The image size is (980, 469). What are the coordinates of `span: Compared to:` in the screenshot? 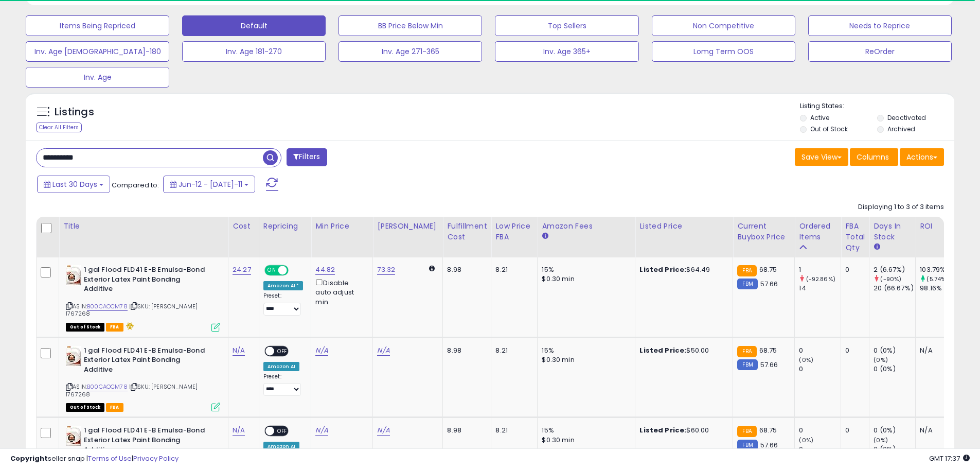 It's located at (135, 185).